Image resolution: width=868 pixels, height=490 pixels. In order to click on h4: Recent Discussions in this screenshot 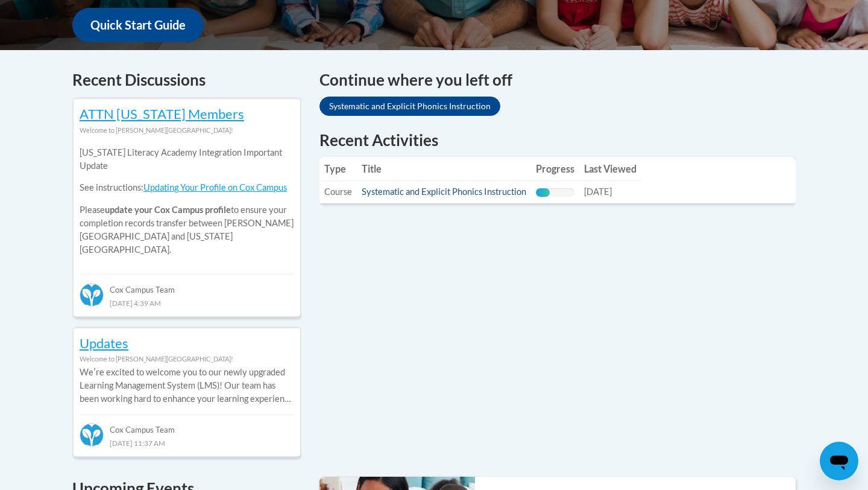, I will do `click(187, 79)`.